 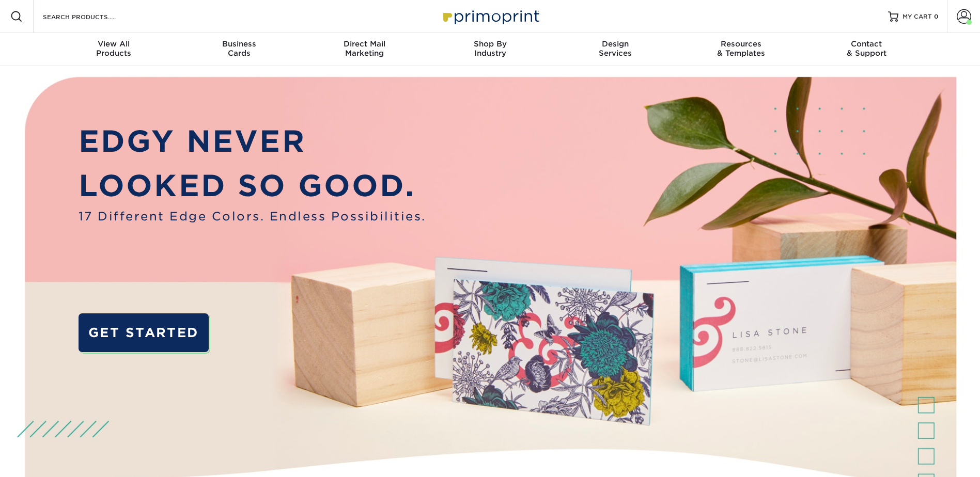 What do you see at coordinates (490, 48) in the screenshot?
I see `div: Industry` at bounding box center [490, 48].